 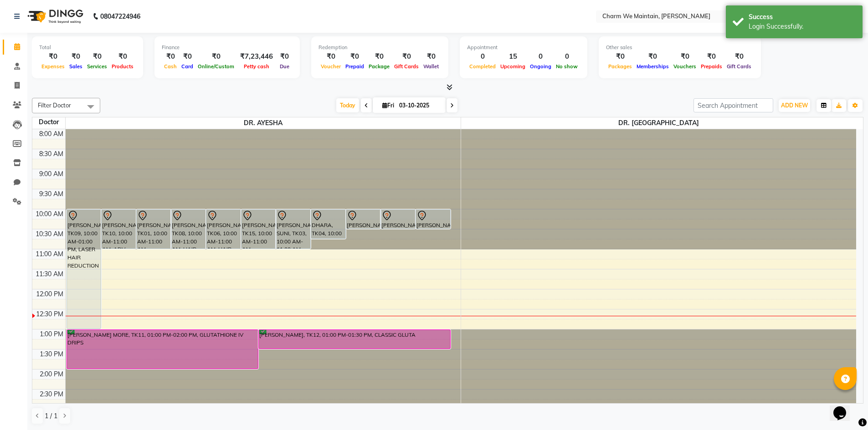 What do you see at coordinates (170, 66) in the screenshot?
I see `span: Cash` at bounding box center [170, 66].